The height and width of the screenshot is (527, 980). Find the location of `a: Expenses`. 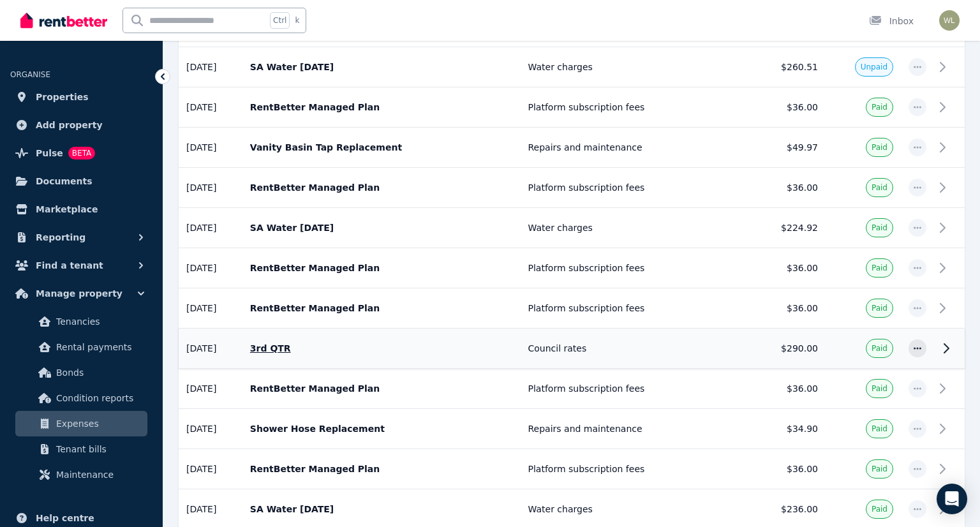

a: Expenses is located at coordinates (81, 424).